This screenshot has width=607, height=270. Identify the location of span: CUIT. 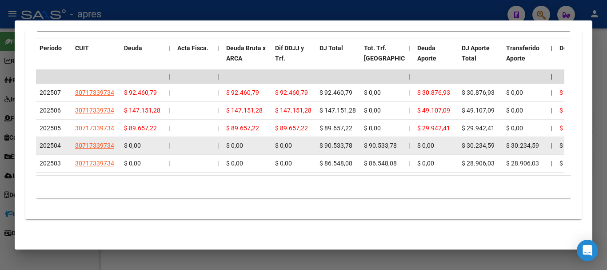
(82, 48).